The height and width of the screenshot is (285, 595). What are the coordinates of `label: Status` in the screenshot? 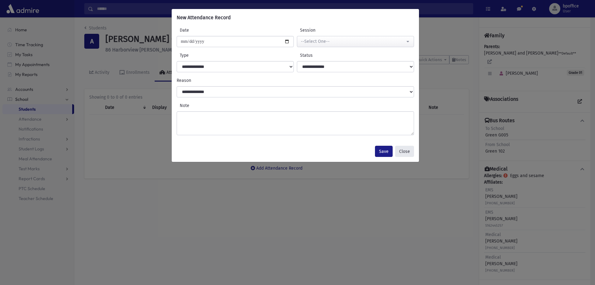 It's located at (326, 55).